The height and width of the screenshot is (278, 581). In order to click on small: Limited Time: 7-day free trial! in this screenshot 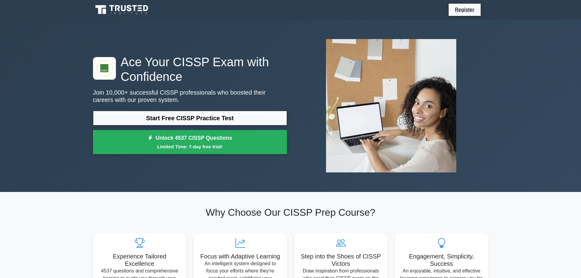, I will do `click(190, 147)`.